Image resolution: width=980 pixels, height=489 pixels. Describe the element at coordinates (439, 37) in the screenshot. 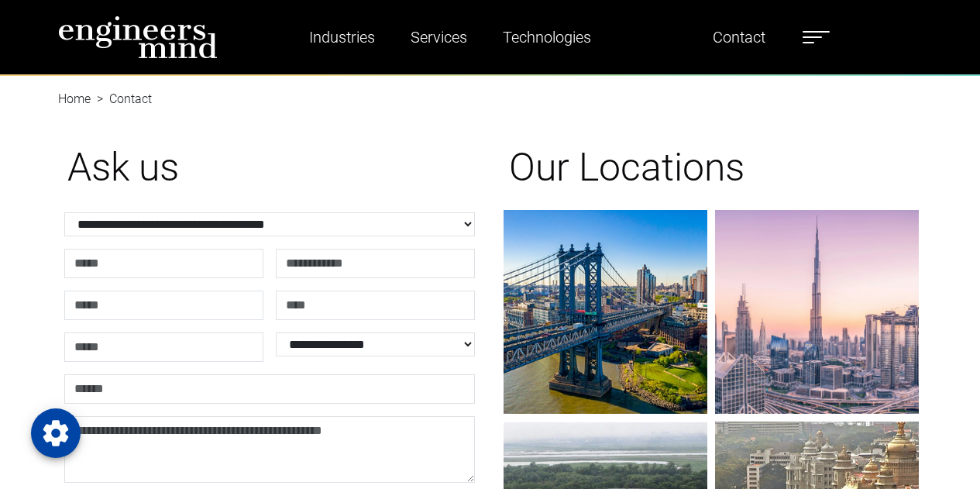

I see `a: Services` at that location.